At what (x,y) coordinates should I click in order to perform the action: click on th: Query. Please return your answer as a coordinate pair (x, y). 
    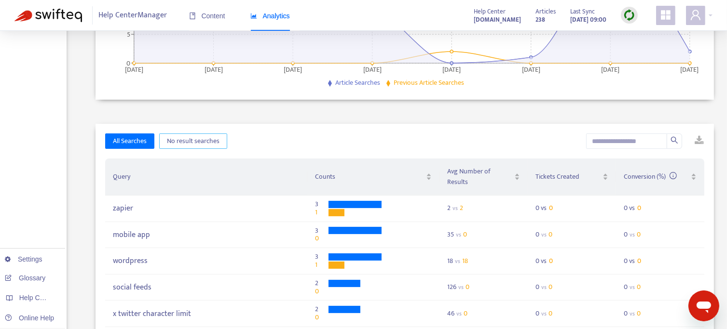
    Looking at the image, I should click on (206, 177).